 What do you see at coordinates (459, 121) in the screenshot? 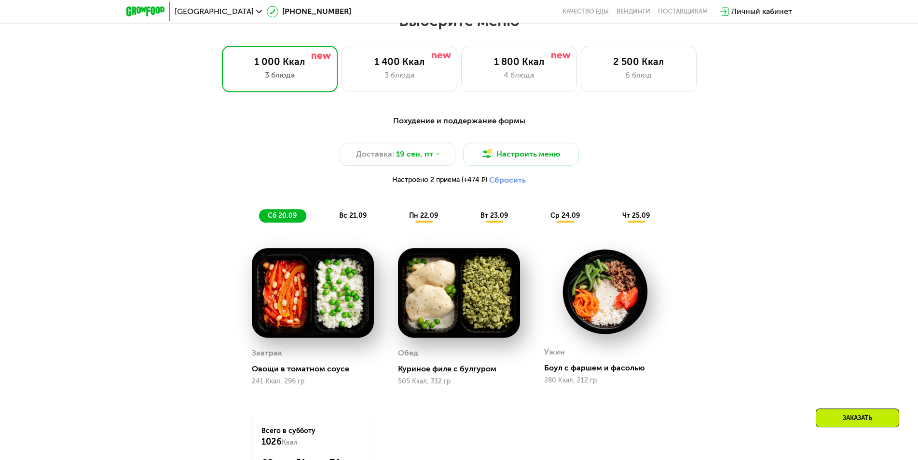
I see `div: Похудение и поддержание формы` at bounding box center [459, 121].